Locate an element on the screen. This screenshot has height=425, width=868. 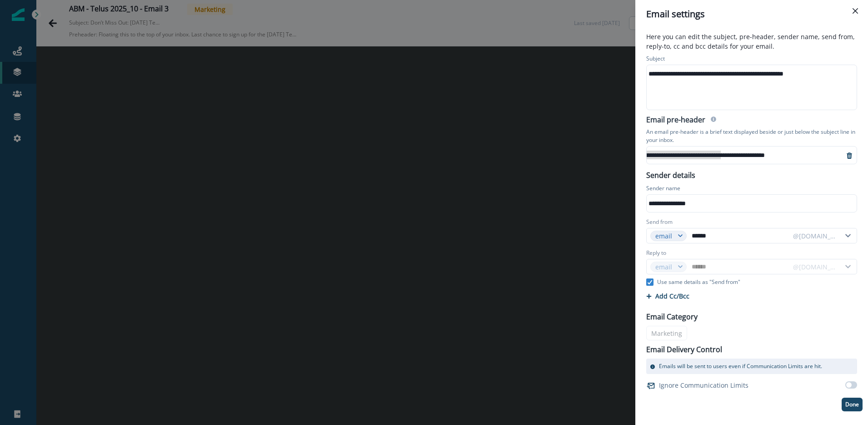
label: Reply to is located at coordinates (656, 253).